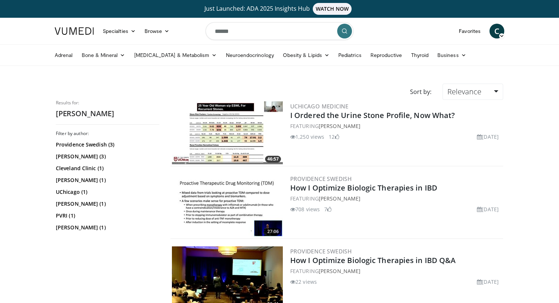  Describe the element at coordinates (250, 55) in the screenshot. I see `a: Neuroendocrinology` at that location.